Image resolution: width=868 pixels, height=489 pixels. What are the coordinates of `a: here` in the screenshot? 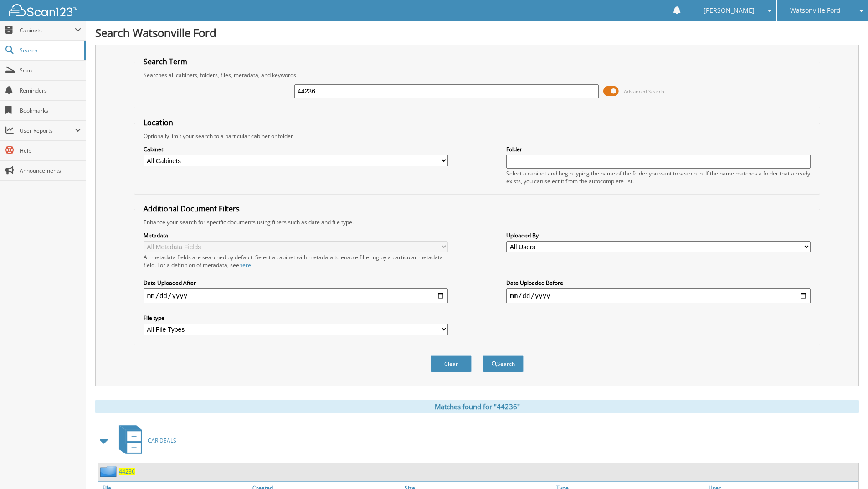 It's located at (245, 265).